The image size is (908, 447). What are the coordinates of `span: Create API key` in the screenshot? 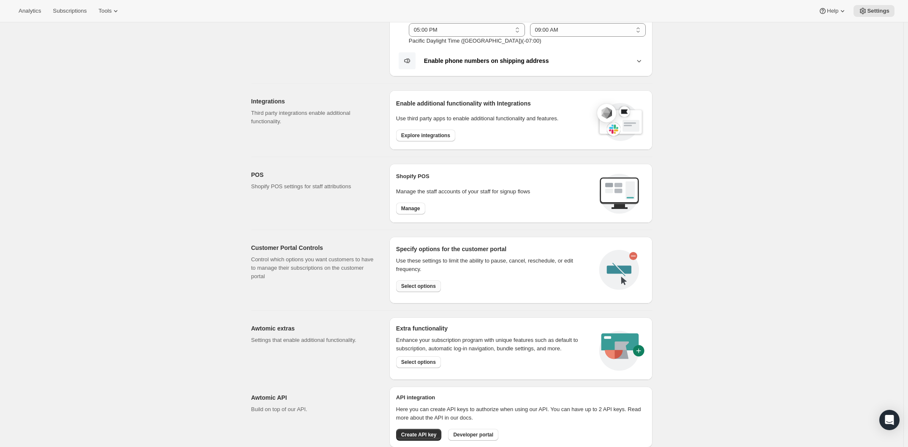 It's located at (419, 435).